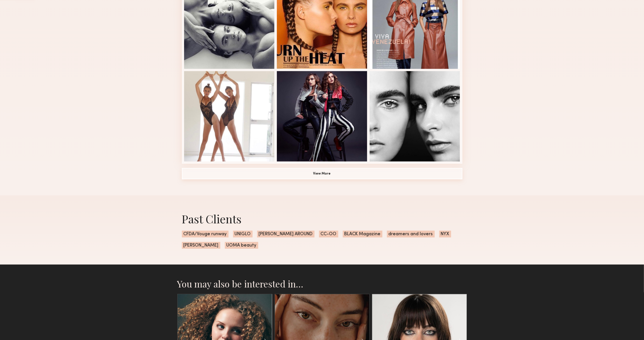  Describe the element at coordinates (445, 234) in the screenshot. I see `span: NYX` at that location.